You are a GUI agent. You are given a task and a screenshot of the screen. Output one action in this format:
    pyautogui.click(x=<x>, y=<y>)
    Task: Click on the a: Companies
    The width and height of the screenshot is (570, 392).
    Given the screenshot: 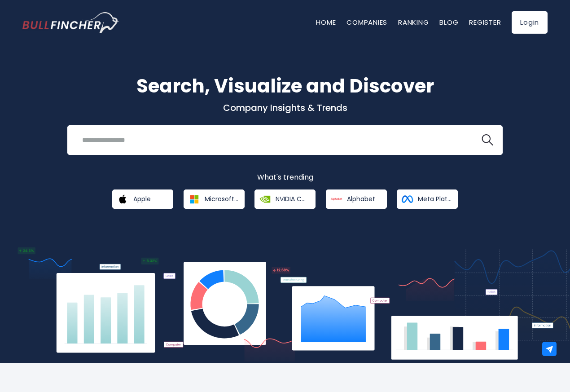 What is the action you would take?
    pyautogui.click(x=367, y=22)
    